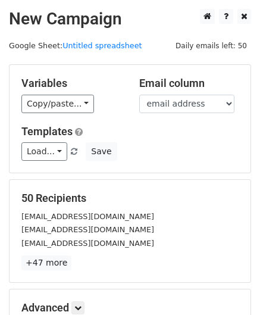 The image size is (260, 315). What do you see at coordinates (46, 263) in the screenshot?
I see `a: +47 more` at bounding box center [46, 263].